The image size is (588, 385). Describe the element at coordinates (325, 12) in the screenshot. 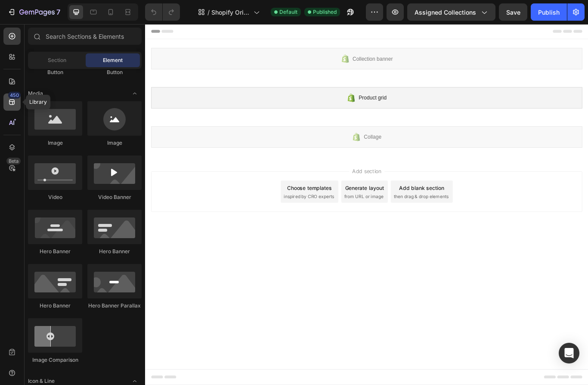

I see `span: Published` at that location.